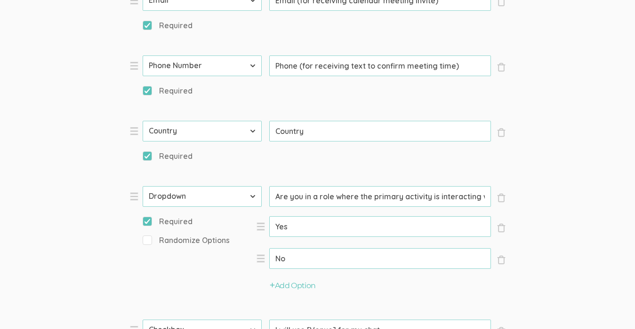 The image size is (635, 329). I want to click on span: Randomize Options, so click(186, 240).